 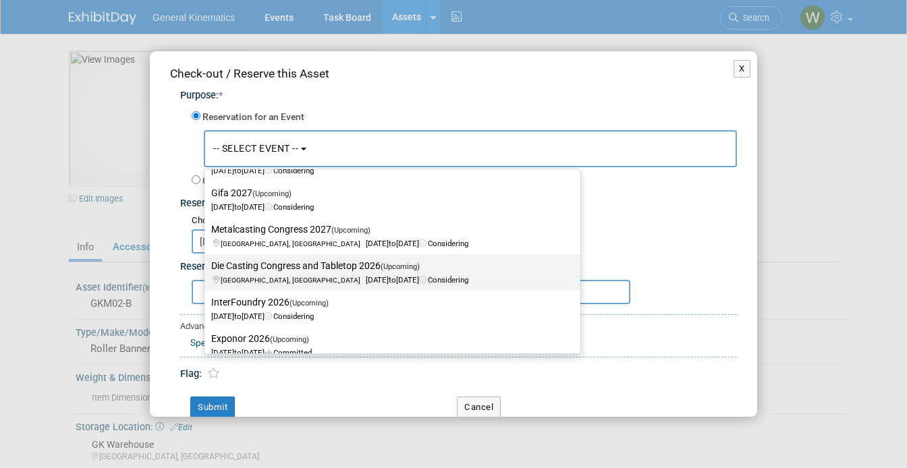 I want to click on span: Check-out / Reserve this Asset, so click(x=250, y=74).